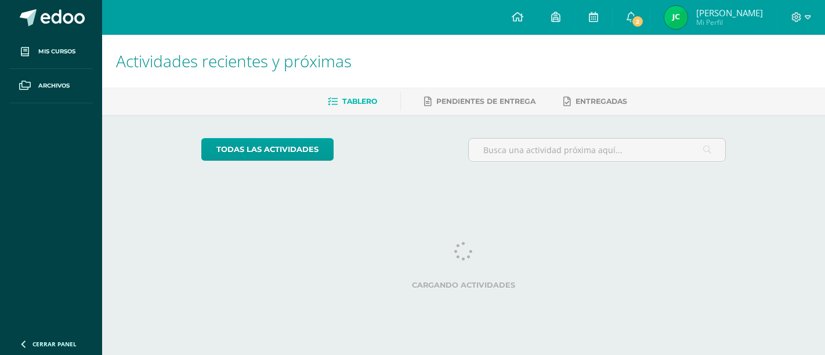  Describe the element at coordinates (51, 52) in the screenshot. I see `a: Mis cursos` at that location.